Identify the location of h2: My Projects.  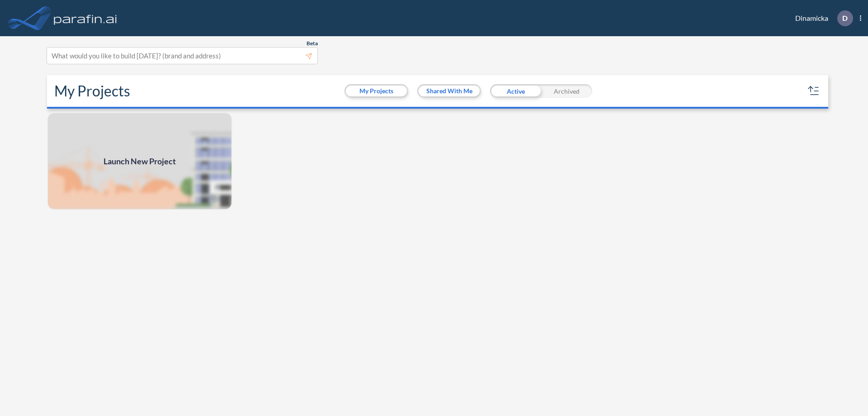
(92, 91).